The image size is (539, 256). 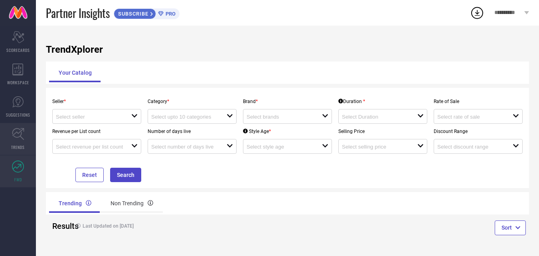 I want to click on p: Number of days live, so click(x=192, y=131).